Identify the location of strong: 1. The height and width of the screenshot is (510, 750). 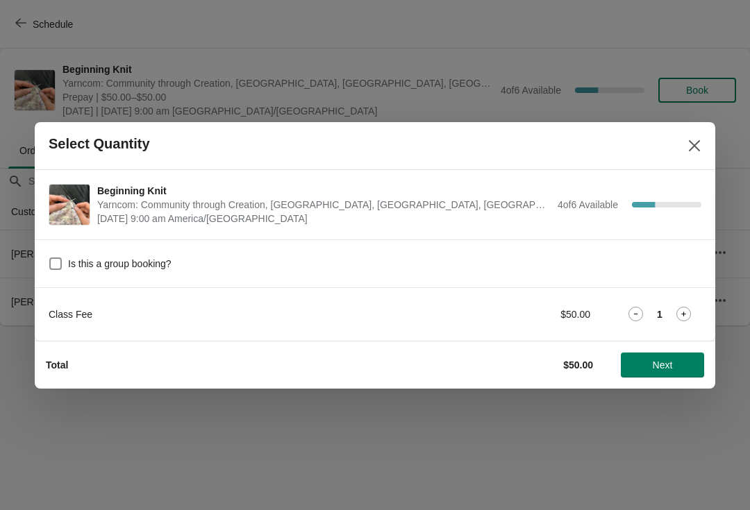
(660, 315).